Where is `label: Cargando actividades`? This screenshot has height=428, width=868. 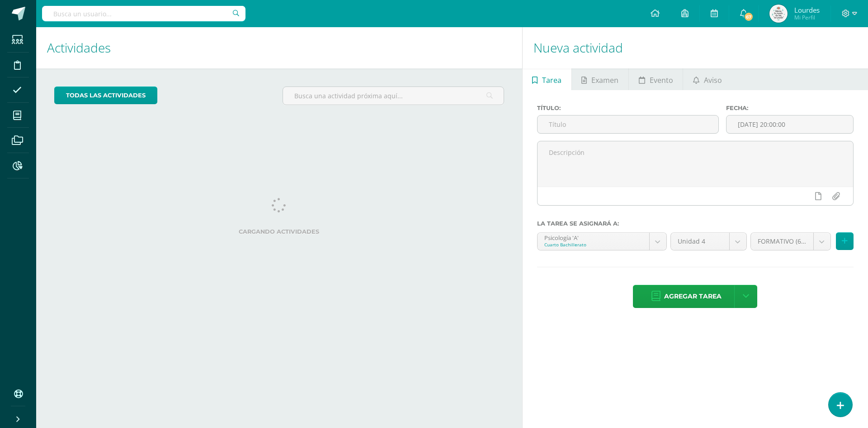
label: Cargando actividades is located at coordinates (279, 231).